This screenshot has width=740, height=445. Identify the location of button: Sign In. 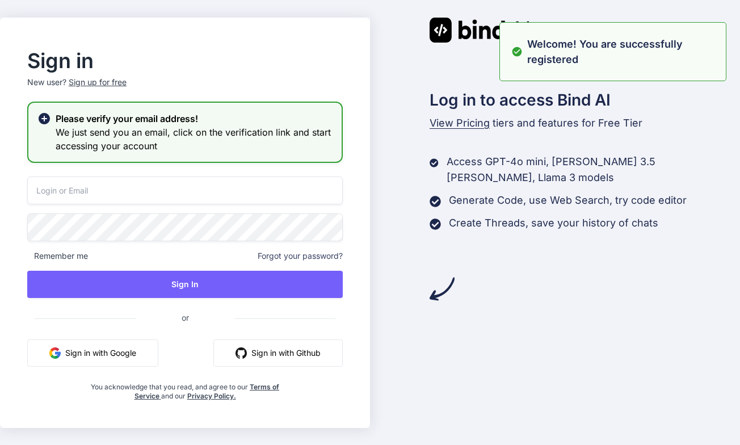
(185, 284).